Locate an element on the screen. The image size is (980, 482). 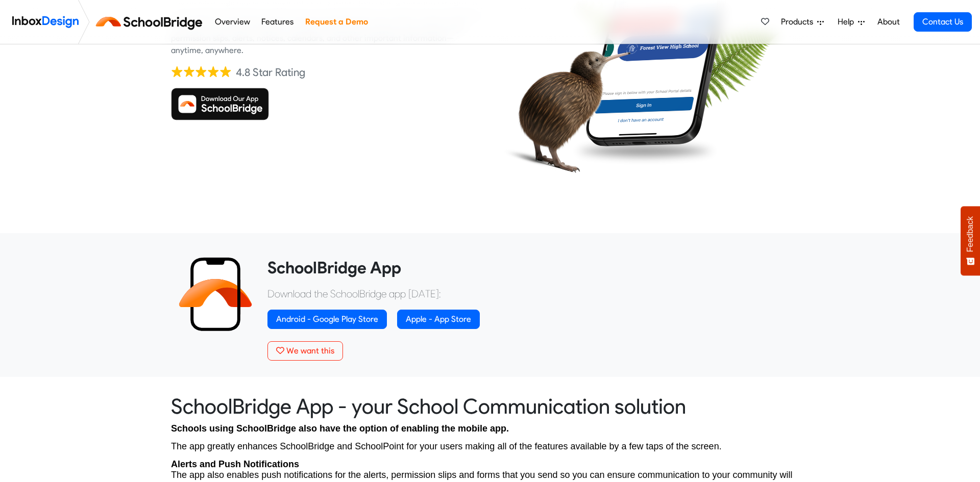
heading: SchoolBridge App - your School Communication solution is located at coordinates (490, 406).